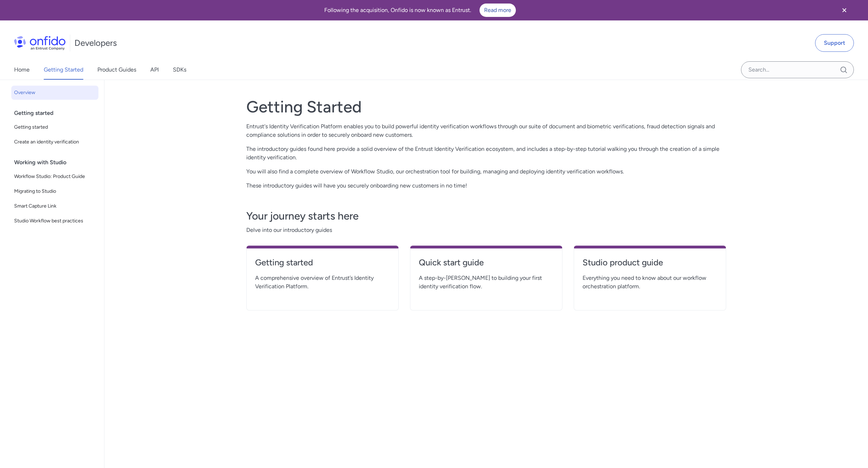 The width and height of the screenshot is (868, 468). What do you see at coordinates (55, 142) in the screenshot?
I see `a: Create an identity verification` at bounding box center [55, 142].